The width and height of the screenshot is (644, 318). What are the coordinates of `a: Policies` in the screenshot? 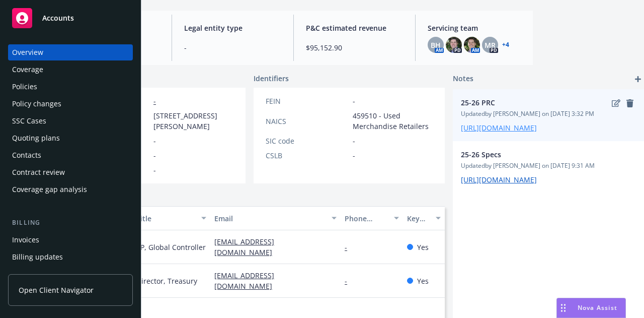 It's located at (71, 86).